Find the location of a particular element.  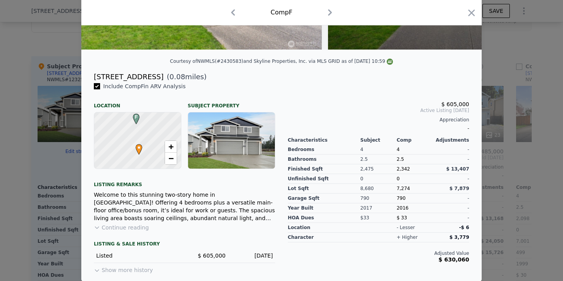

div: - lesser is located at coordinates (405, 228).